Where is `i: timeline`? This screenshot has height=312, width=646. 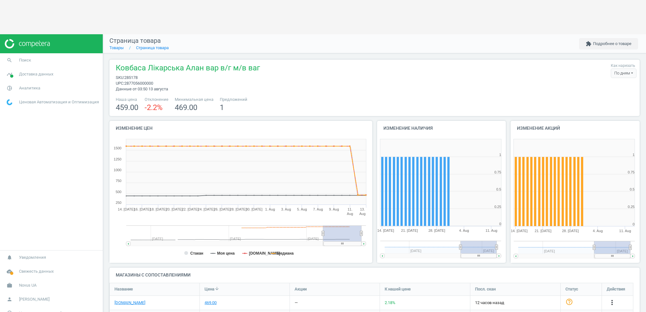 i: timeline is located at coordinates (10, 74).